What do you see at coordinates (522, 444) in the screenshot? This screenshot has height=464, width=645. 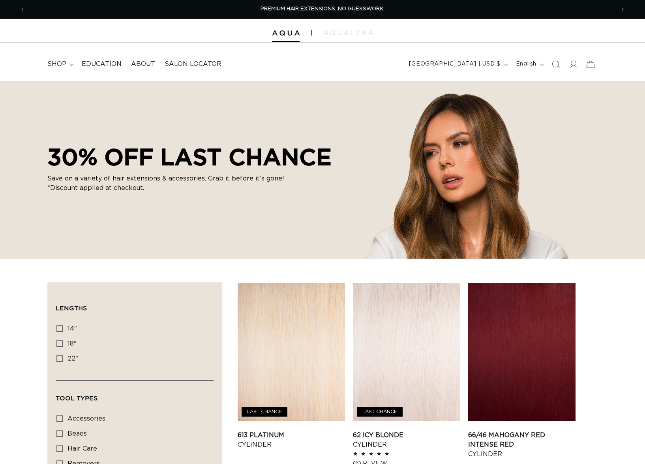 I see `a: 66/46 Mahogany Red Intense Red Cylinder` at bounding box center [522, 444].